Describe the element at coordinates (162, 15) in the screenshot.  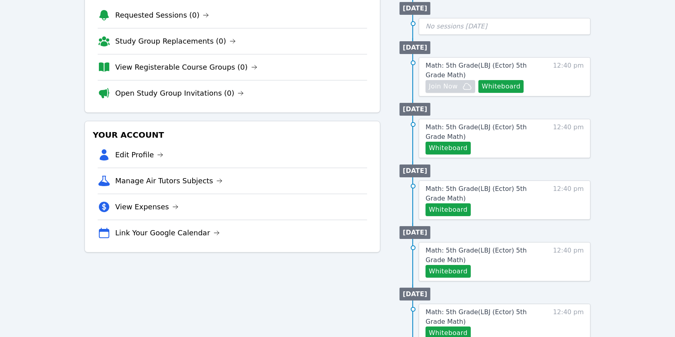
I see `a: Requested Sessions (0)` at that location.